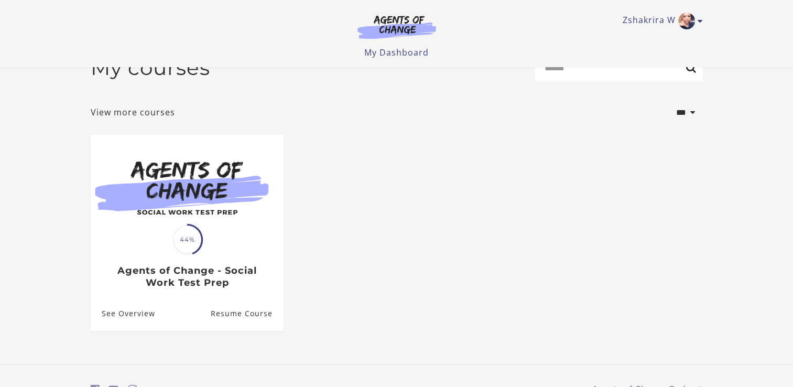 This screenshot has height=387, width=793. I want to click on span: 44%, so click(187, 240).